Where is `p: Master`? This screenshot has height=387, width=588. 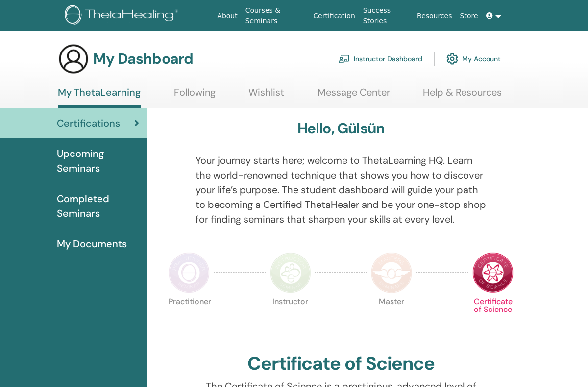 p: Master is located at coordinates (391, 318).